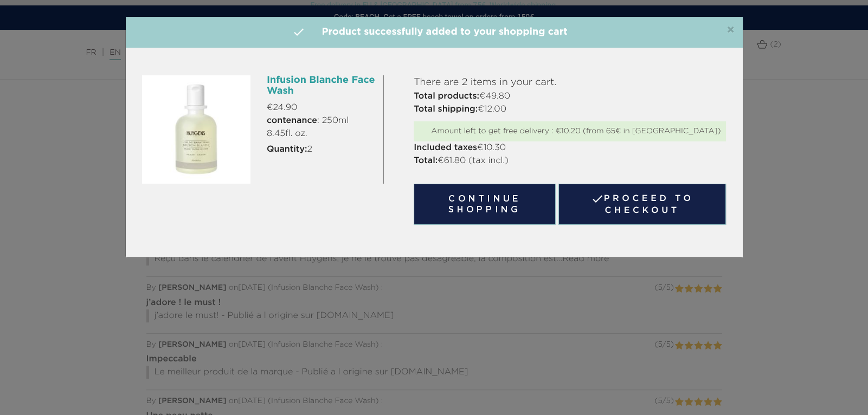 The image size is (868, 415). Describe the element at coordinates (570, 82) in the screenshot. I see `p: There are 2 items in your cart.` at that location.